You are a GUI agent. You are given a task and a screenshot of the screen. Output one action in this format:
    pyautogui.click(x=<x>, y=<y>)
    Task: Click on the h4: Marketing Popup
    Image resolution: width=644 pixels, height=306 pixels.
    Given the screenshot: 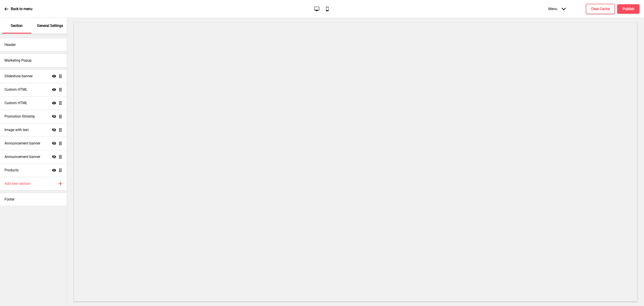 What is the action you would take?
    pyautogui.click(x=18, y=60)
    